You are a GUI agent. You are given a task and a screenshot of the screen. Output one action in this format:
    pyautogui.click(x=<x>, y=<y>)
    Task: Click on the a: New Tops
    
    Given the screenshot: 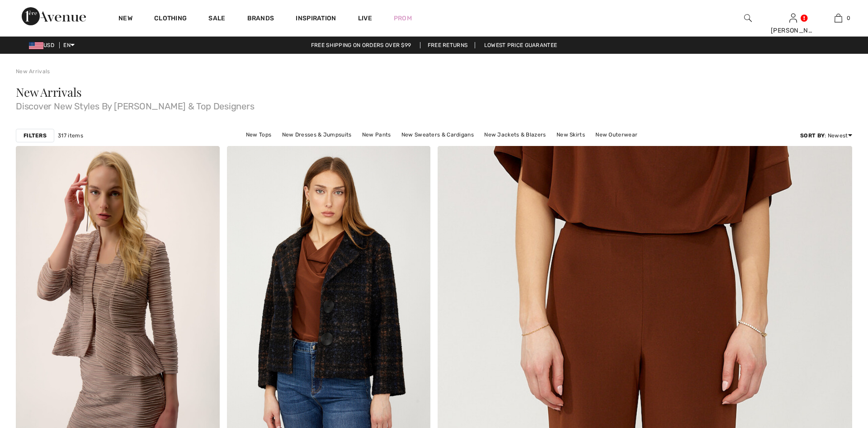 What is the action you would take?
    pyautogui.click(x=259, y=135)
    